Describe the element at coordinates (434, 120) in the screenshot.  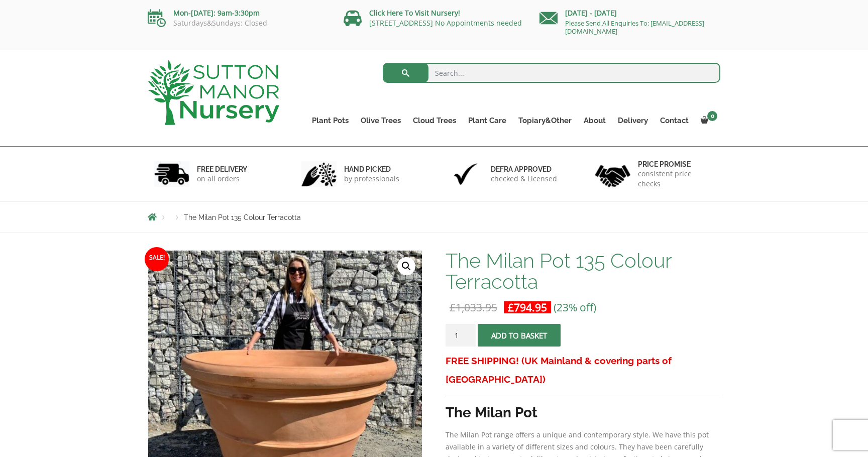
I see `a: Cloud Trees` at that location.